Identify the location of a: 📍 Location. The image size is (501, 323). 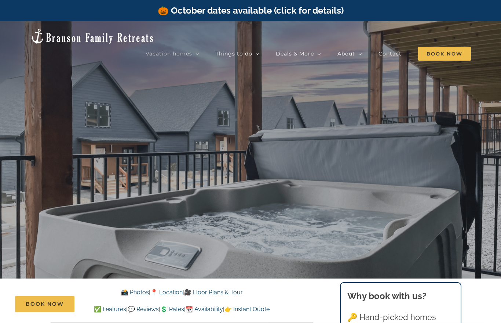
(167, 292).